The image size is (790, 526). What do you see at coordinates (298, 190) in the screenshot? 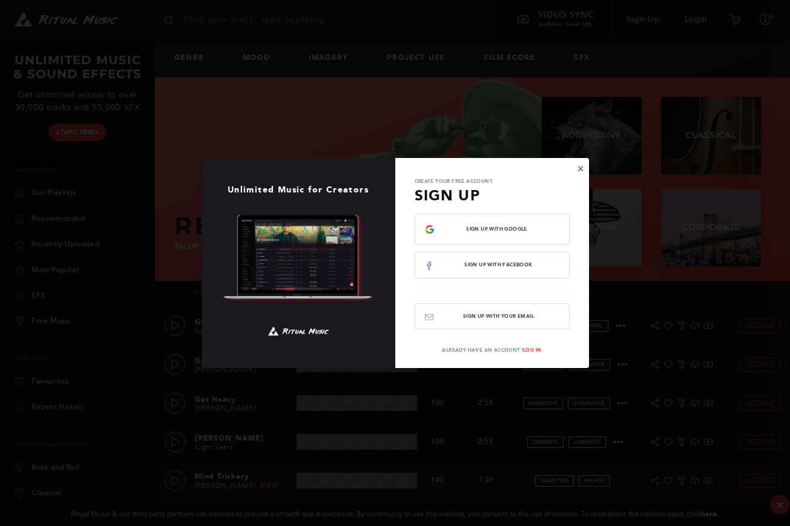
I see `h1: Unlimited Music for Creators` at bounding box center [298, 190].